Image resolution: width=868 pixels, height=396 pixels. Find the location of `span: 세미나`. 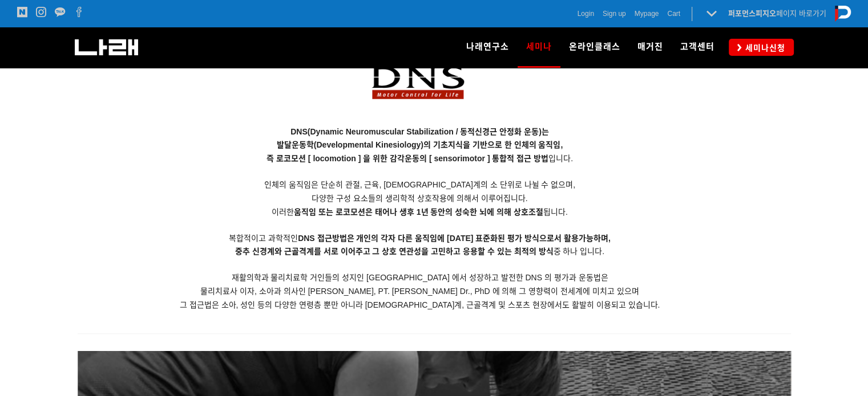

span: 세미나 is located at coordinates (539, 47).